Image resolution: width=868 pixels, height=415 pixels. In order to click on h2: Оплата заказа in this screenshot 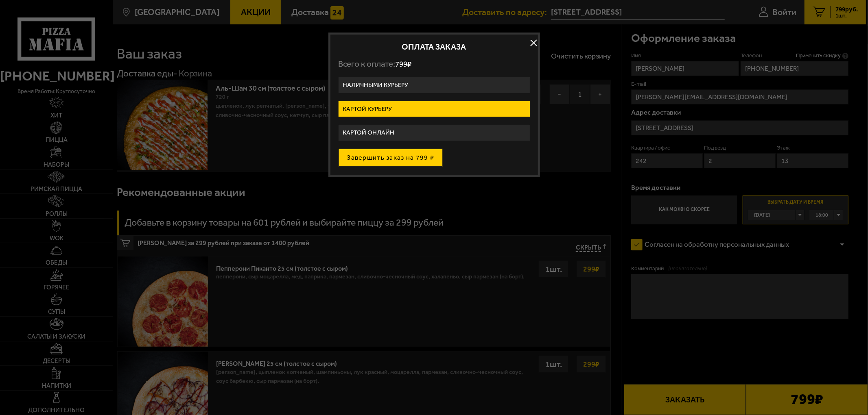, I will do `click(434, 47)`.